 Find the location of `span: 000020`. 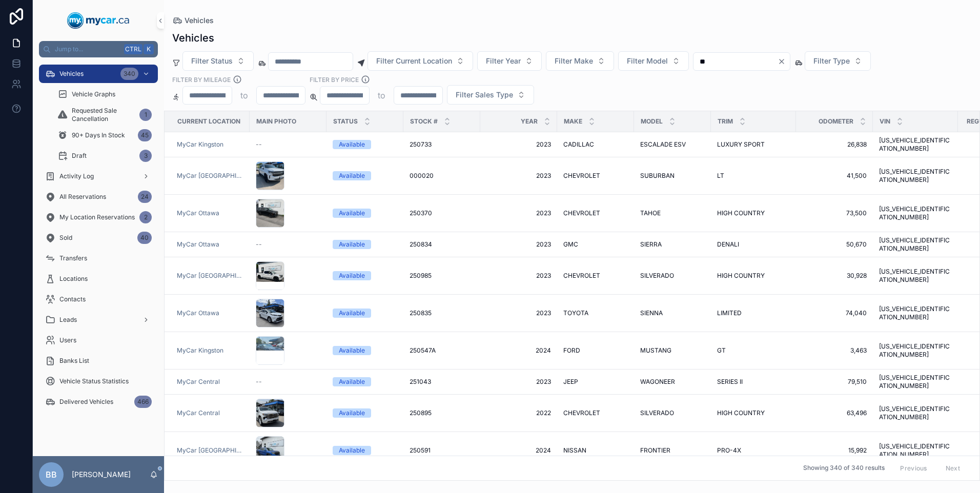

span: 000020 is located at coordinates (421, 176).